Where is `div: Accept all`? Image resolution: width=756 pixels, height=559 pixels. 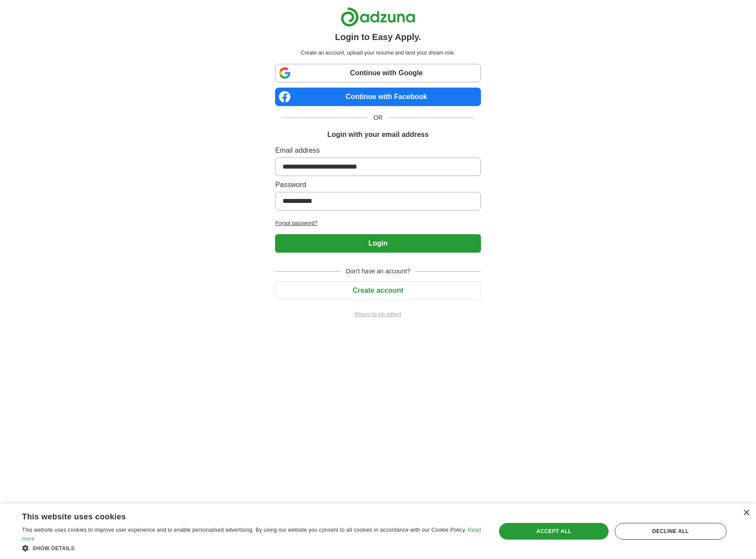
div: Accept all is located at coordinates (554, 531).